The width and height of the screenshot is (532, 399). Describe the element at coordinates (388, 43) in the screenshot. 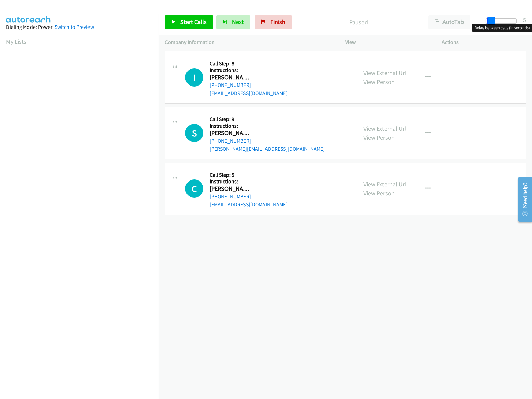

I see `p: View` at that location.